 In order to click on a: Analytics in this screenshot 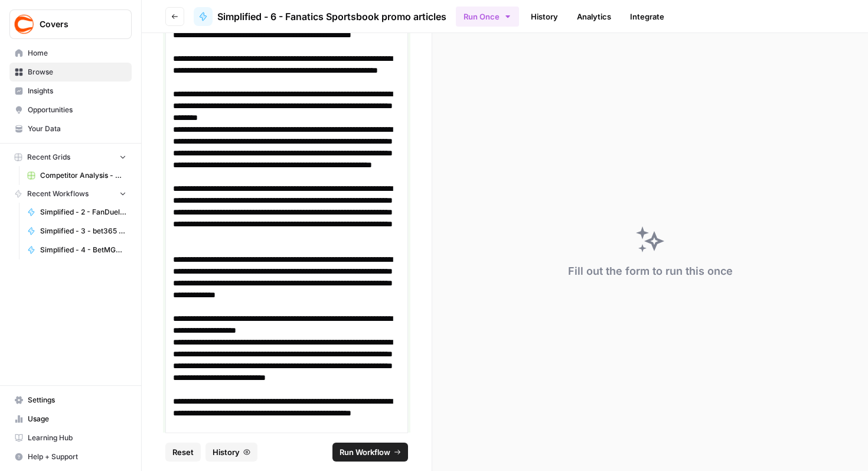, I will do `click(594, 16)`.